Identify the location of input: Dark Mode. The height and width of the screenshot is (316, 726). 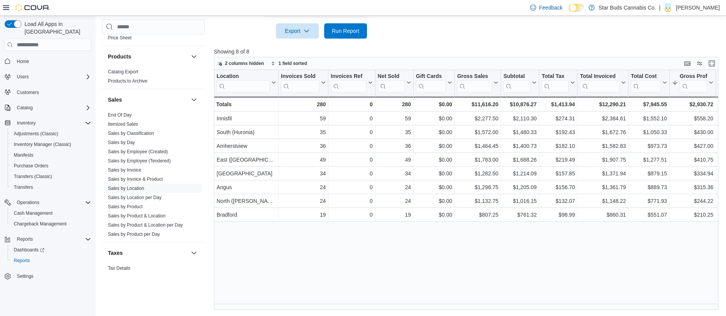
(576, 8).